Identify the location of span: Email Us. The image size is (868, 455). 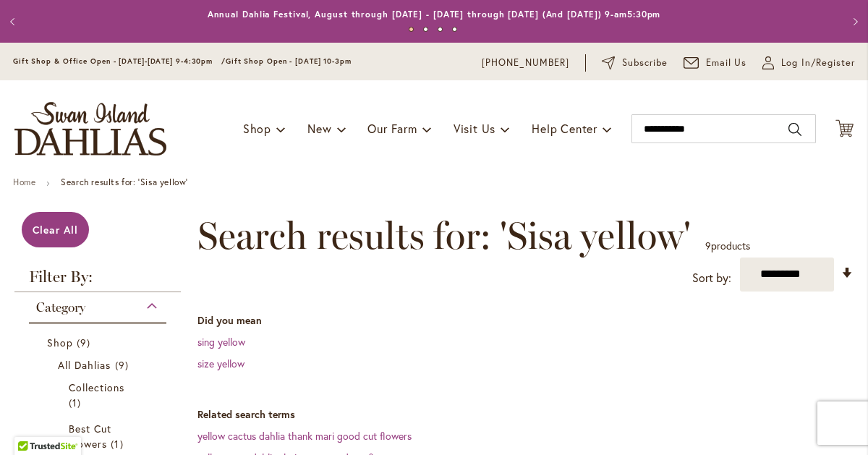
(726, 63).